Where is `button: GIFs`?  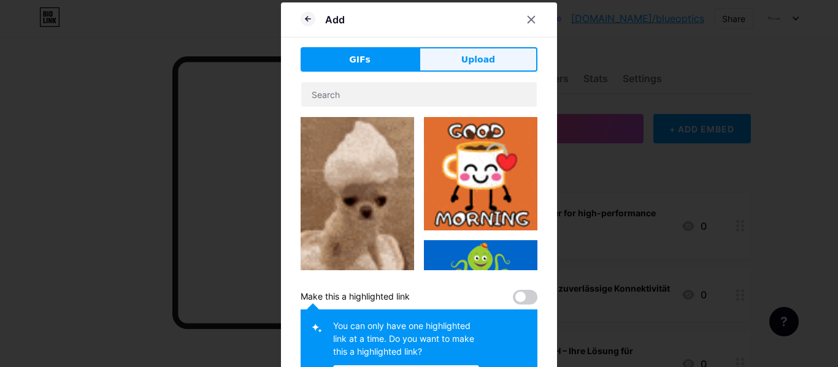
button: GIFs is located at coordinates (359, 59).